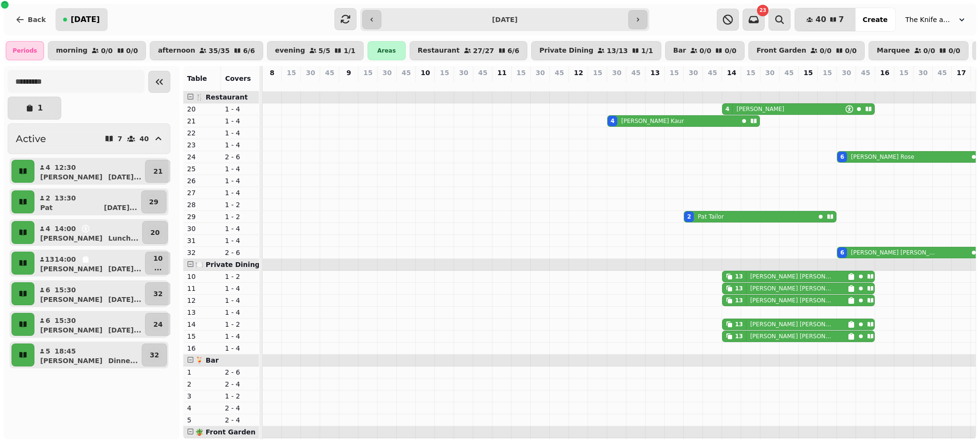 The height and width of the screenshot is (443, 980). Describe the element at coordinates (566, 51) in the screenshot. I see `p: Private Dining` at that location.